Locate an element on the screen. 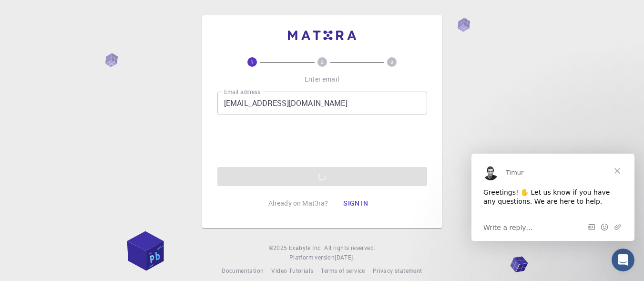 The image size is (644, 281). span: Documentation is located at coordinates (243, 270).